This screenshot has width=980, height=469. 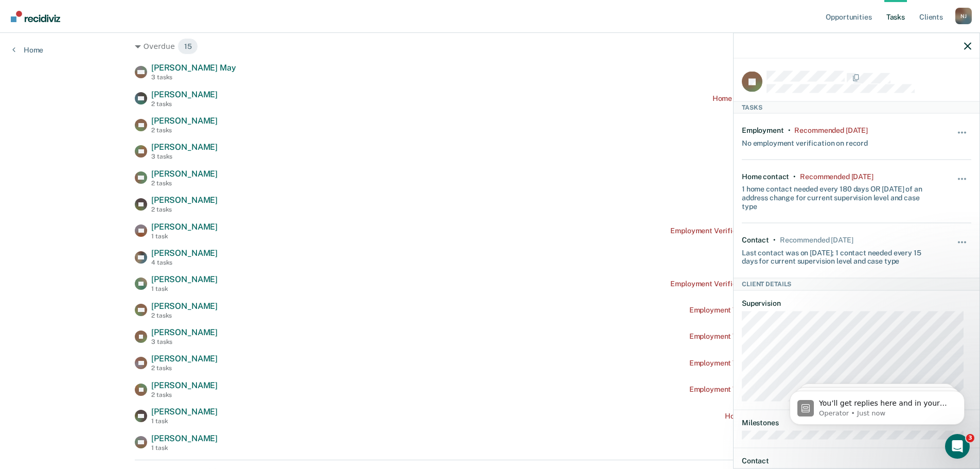 What do you see at coordinates (111, 44) in the screenshot?
I see `p: Message from Operator, sent Just now` at bounding box center [111, 44].